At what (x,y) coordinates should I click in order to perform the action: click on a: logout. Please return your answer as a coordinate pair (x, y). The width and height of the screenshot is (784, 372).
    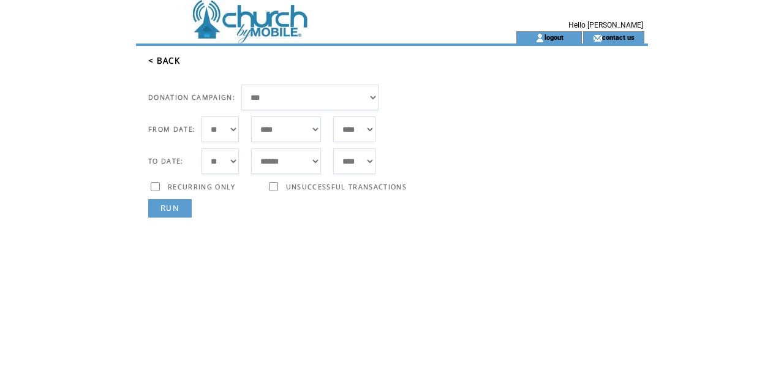
    Looking at the image, I should click on (554, 37).